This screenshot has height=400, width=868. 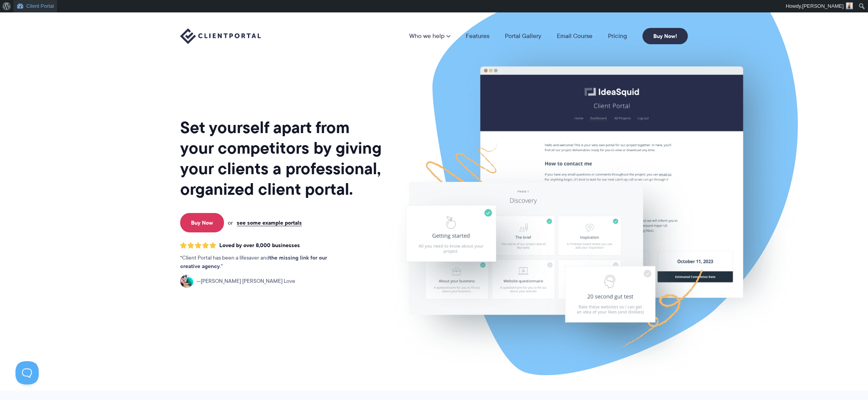 I want to click on a: Portal Gallery, so click(x=523, y=36).